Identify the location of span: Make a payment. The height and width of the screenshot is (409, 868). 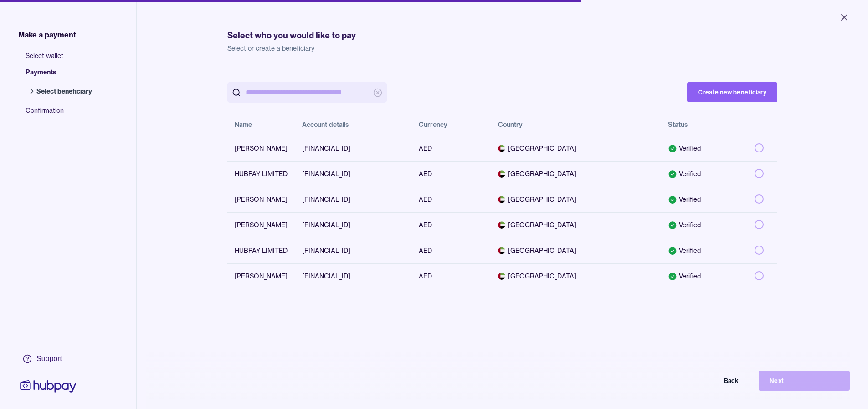
(47, 35).